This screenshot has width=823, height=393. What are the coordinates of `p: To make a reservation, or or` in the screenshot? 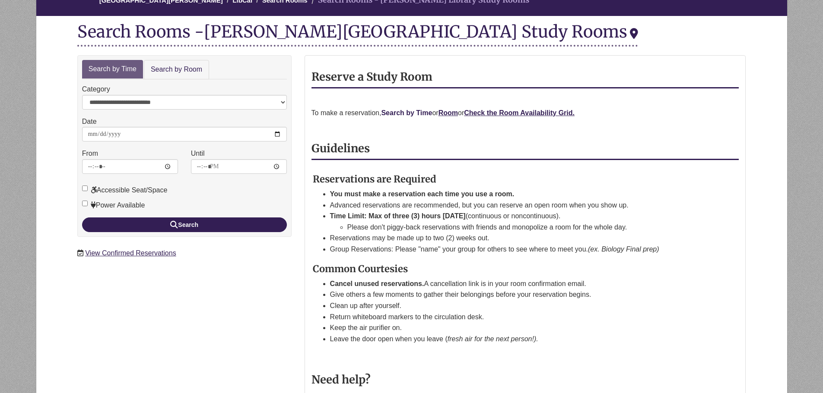 It's located at (525, 113).